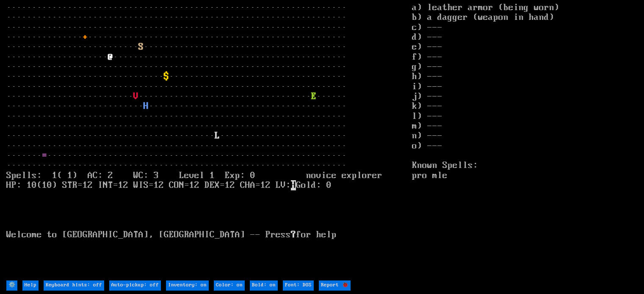  I want to click on font: V, so click(136, 96).